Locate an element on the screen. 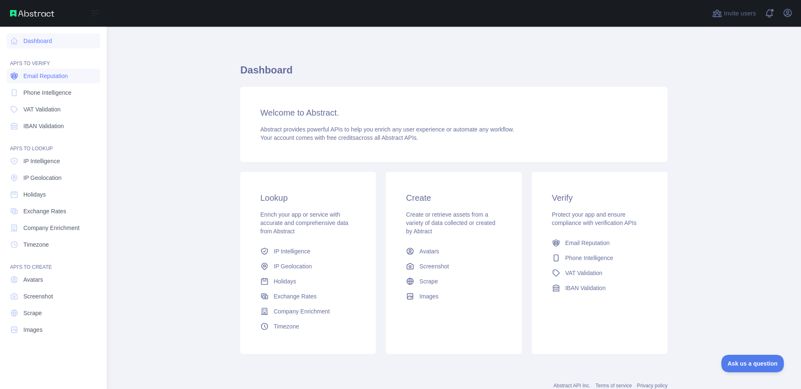 Image resolution: width=801 pixels, height=389 pixels. a: Abstract API Inc. is located at coordinates (572, 386).